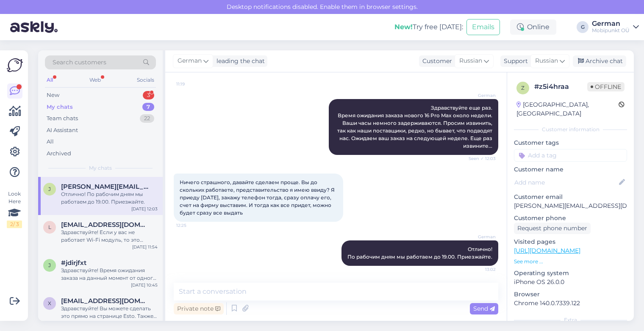  What do you see at coordinates (533, 27) in the screenshot?
I see `div: Online` at bounding box center [533, 27].